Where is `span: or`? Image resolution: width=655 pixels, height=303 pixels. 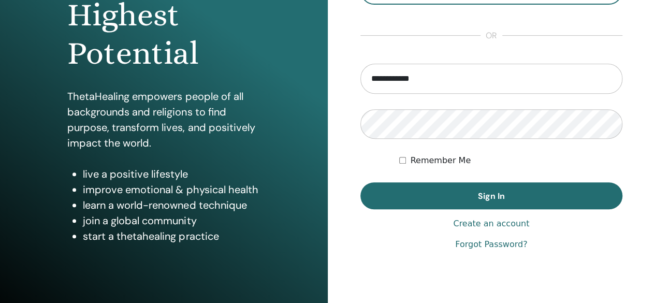 span: or is located at coordinates (491, 36).